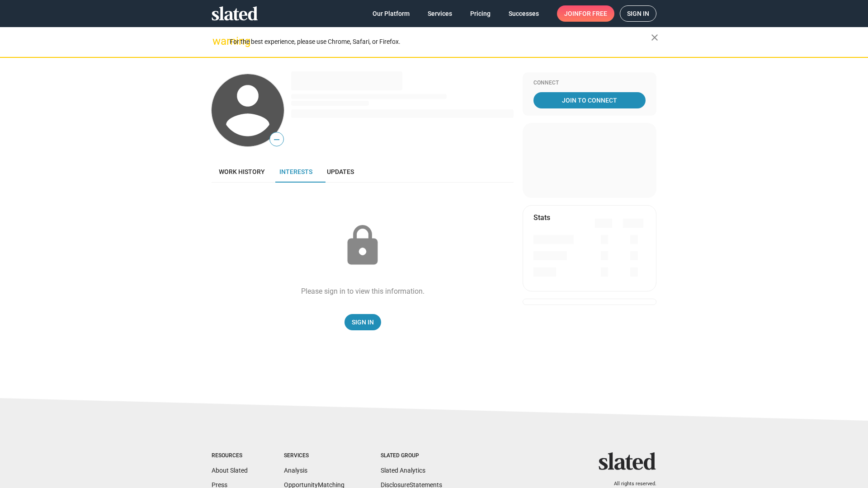 The image size is (868, 488). Describe the element at coordinates (593, 13) in the screenshot. I see `span: for free` at that location.